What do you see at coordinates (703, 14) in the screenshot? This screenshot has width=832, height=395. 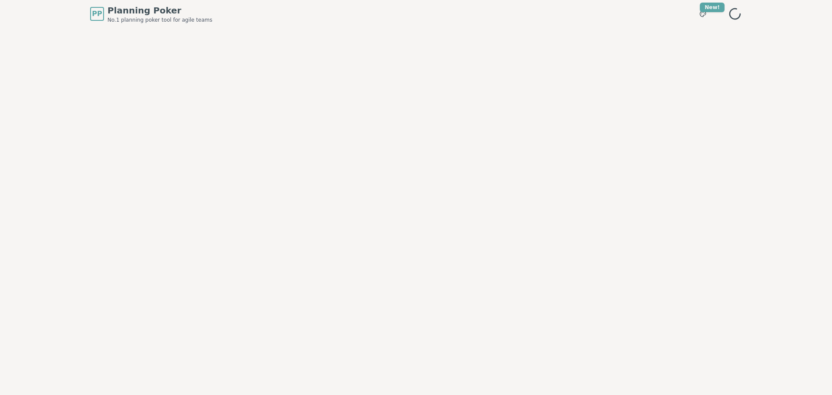 I see `button: New!` at bounding box center [703, 14].